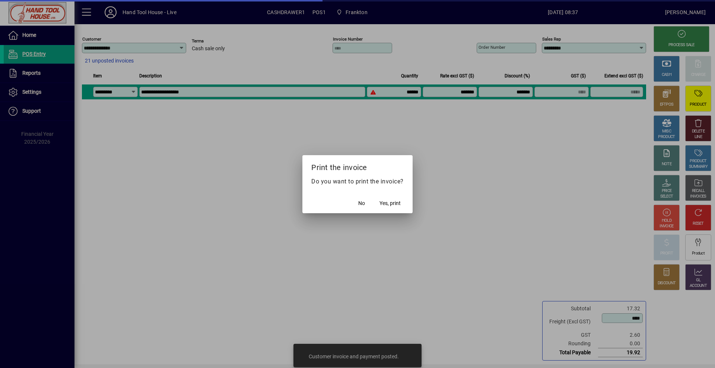  What do you see at coordinates (390, 203) in the screenshot?
I see `span: Yes, print` at bounding box center [390, 203].